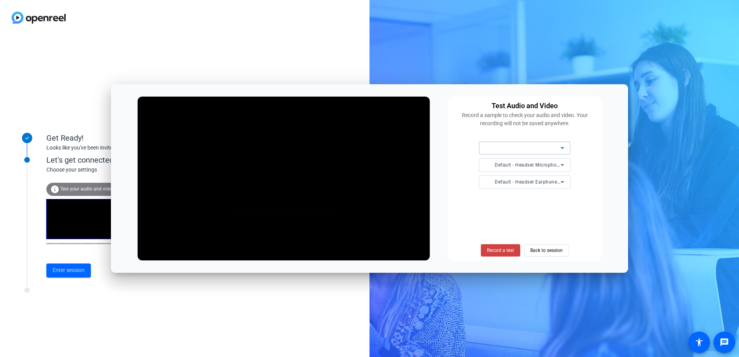 This screenshot has width=739, height=357. I want to click on div: Looks like you've been invited to join, so click(124, 148).